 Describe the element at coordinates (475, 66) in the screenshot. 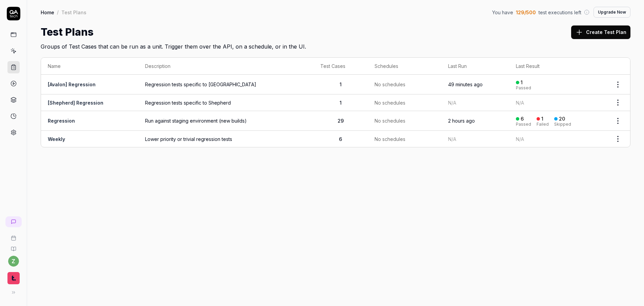

I see `th: Last Run` at that location.